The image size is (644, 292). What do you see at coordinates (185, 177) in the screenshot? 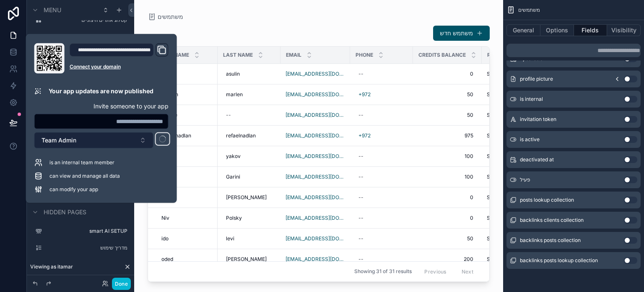
I see `a: shay` at bounding box center [185, 177].